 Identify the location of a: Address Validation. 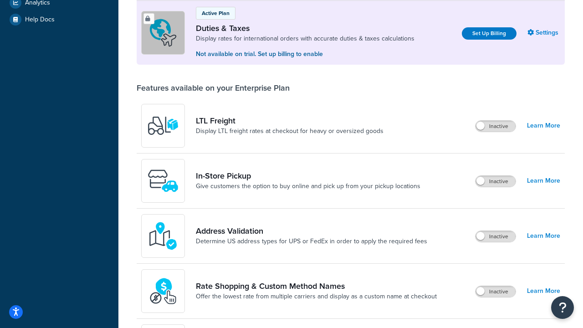
(312, 231).